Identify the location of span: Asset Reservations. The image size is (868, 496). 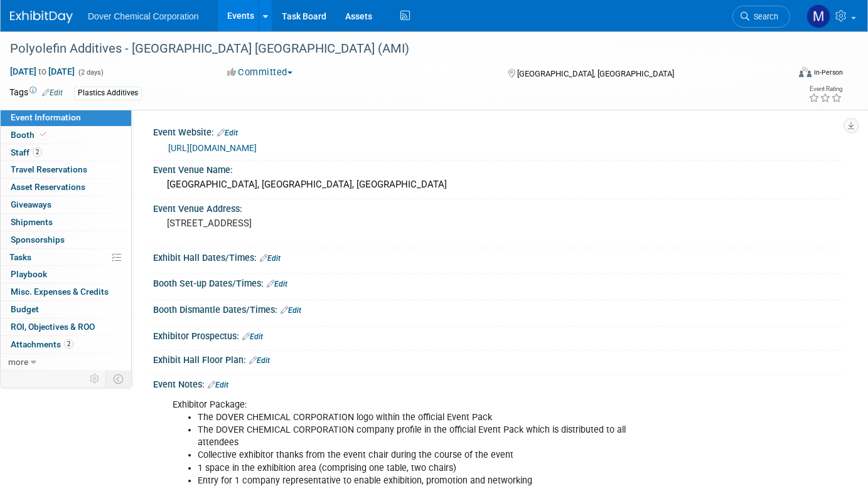
(48, 187).